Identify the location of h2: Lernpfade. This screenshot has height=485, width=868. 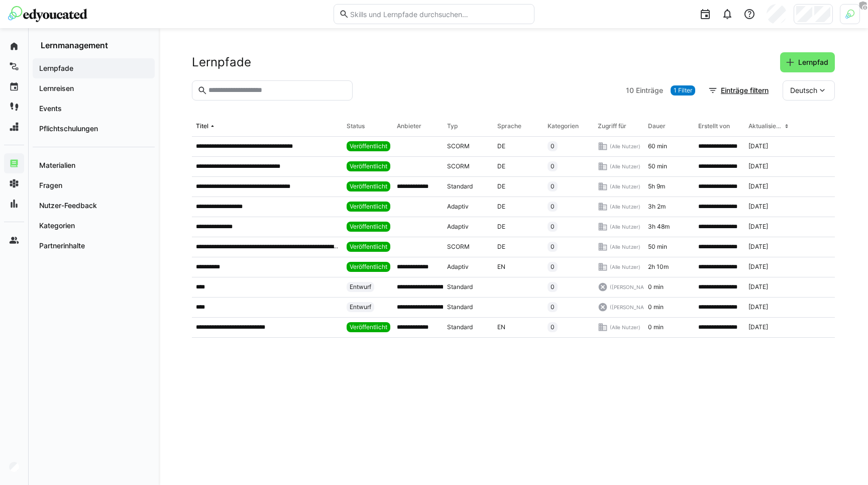
(221, 62).